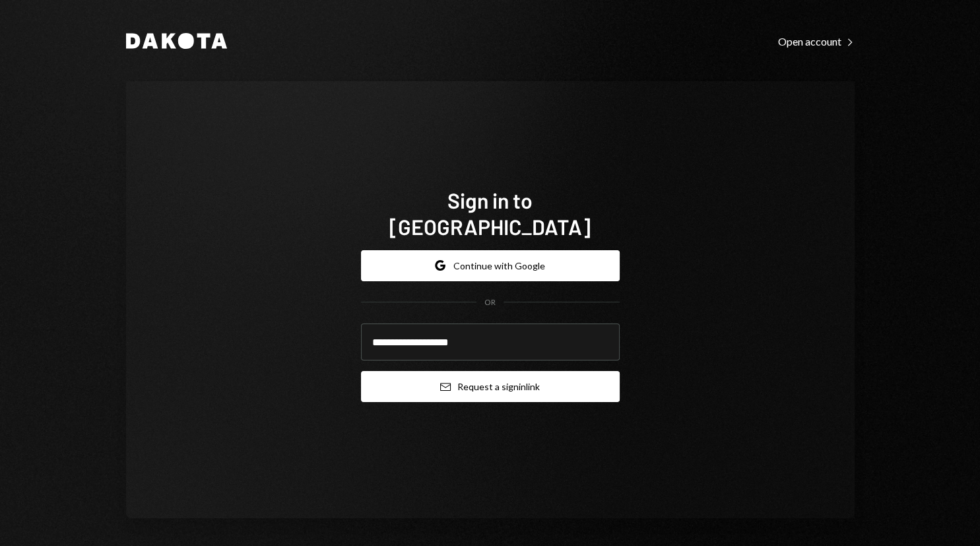  Describe the element at coordinates (817, 42) in the screenshot. I see `div: Open account` at that location.